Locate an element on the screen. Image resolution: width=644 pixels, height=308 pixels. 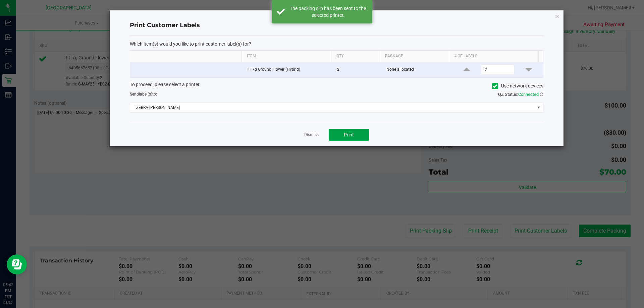
td: None allocated is located at coordinates (417, 69).